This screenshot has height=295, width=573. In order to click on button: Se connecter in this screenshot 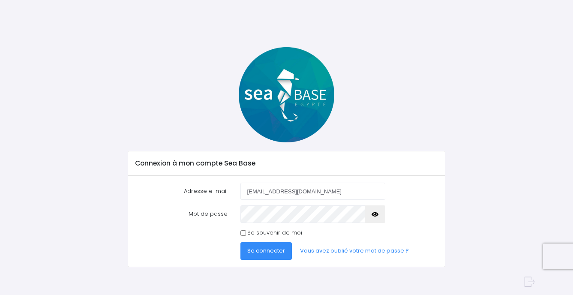, I will do `click(266, 251)`.